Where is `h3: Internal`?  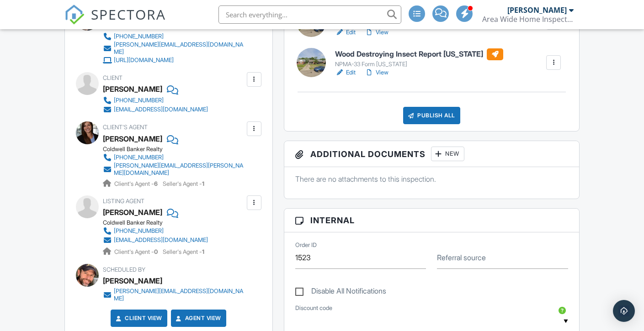 h3: Internal is located at coordinates (432, 221).